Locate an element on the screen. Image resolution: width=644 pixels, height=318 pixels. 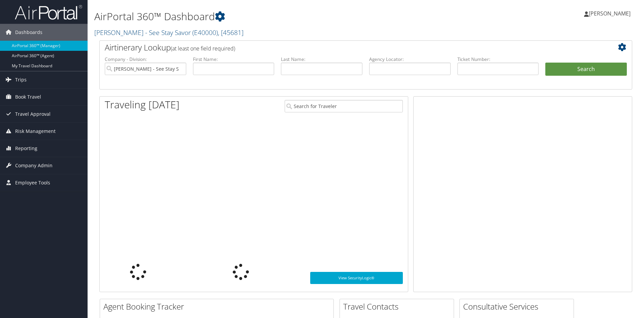
span: Book Travel is located at coordinates (28, 97).